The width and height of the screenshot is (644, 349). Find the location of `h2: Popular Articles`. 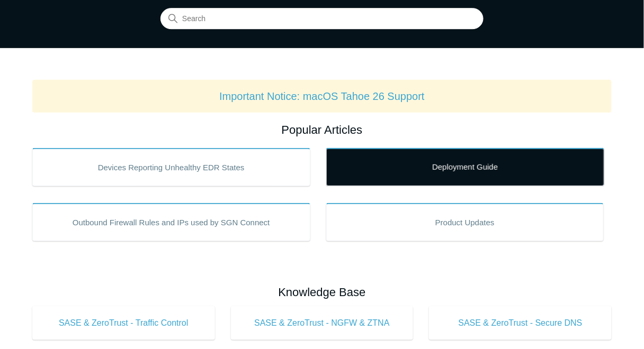

h2: Popular Articles is located at coordinates (322, 129).